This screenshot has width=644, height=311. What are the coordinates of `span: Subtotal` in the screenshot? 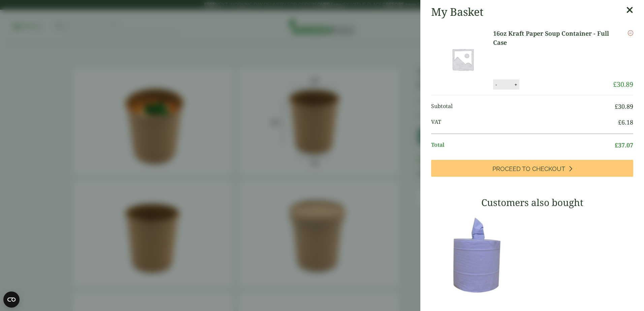 It's located at (523, 106).